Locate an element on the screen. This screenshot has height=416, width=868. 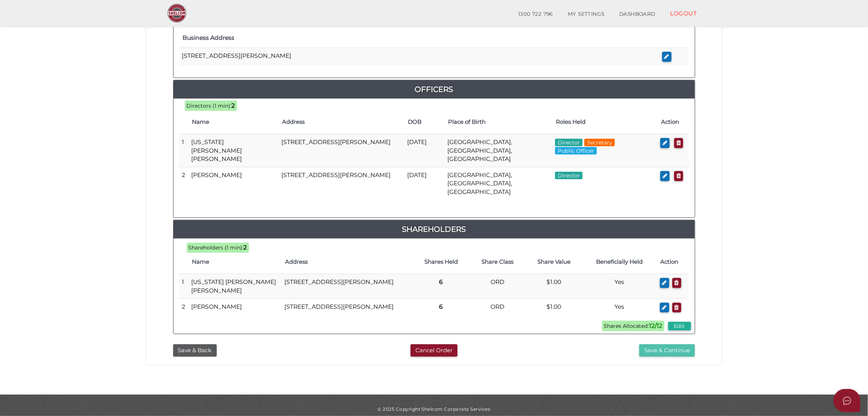
b: 12/12 is located at coordinates (656, 326).